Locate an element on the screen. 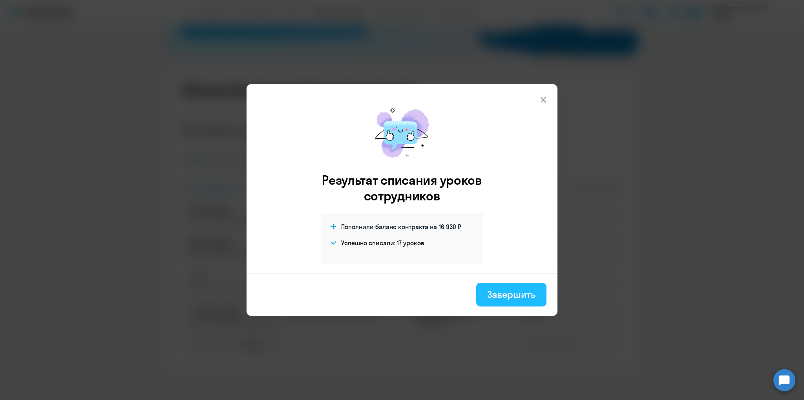 Image resolution: width=804 pixels, height=400 pixels. h3: Результат списания уроков сотрудников is located at coordinates (402, 188).